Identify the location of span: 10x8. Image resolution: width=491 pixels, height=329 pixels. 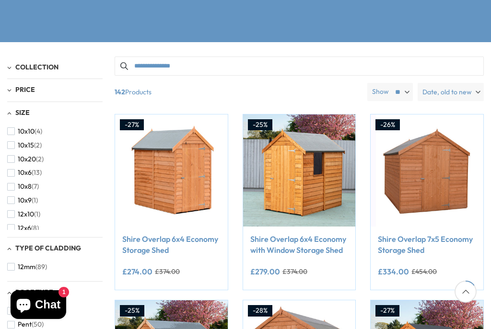
(24, 186).